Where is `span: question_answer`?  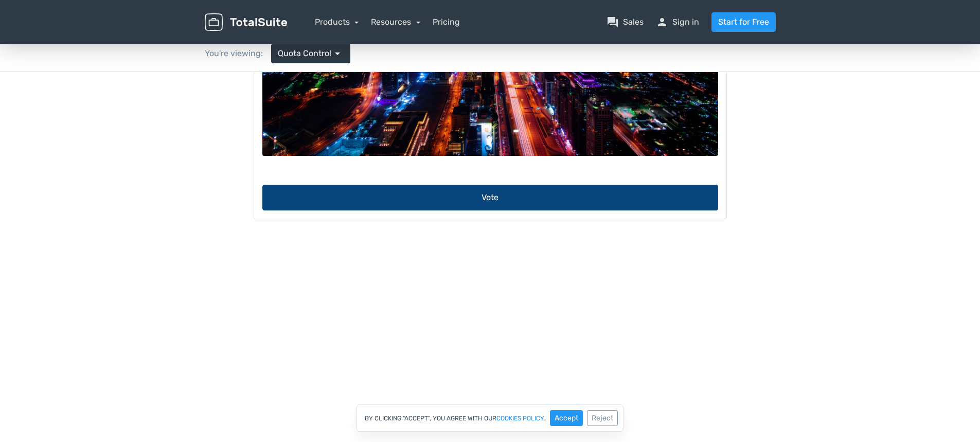
span: question_answer is located at coordinates (613, 22).